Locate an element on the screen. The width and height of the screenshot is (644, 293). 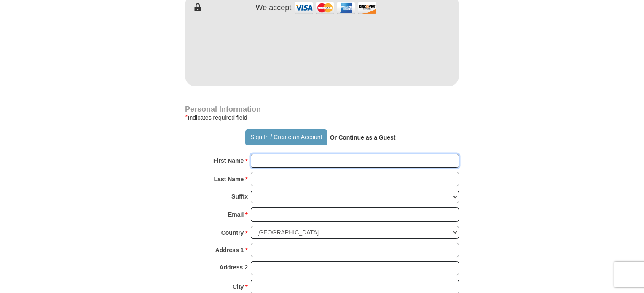
strong: Email is located at coordinates (235, 215).